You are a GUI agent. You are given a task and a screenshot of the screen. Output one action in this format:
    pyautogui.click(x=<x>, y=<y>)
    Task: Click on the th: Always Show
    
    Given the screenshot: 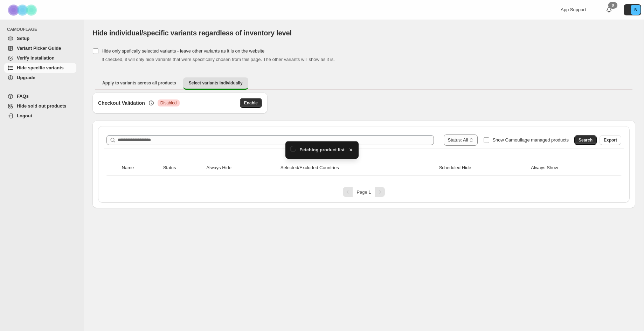 What is the action you would take?
    pyautogui.click(x=568, y=168)
    